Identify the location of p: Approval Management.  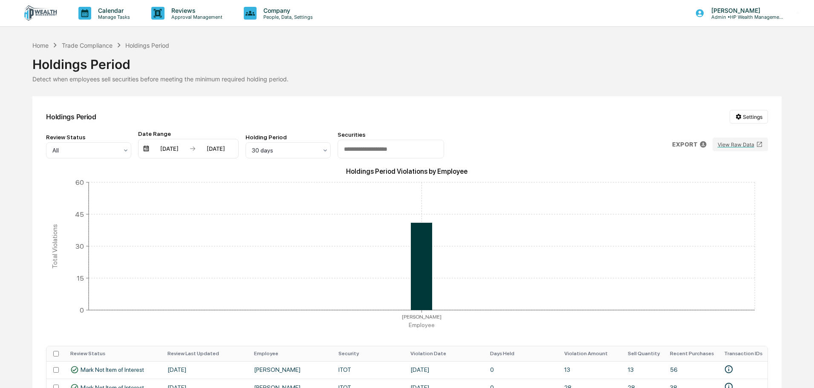
(196, 17).